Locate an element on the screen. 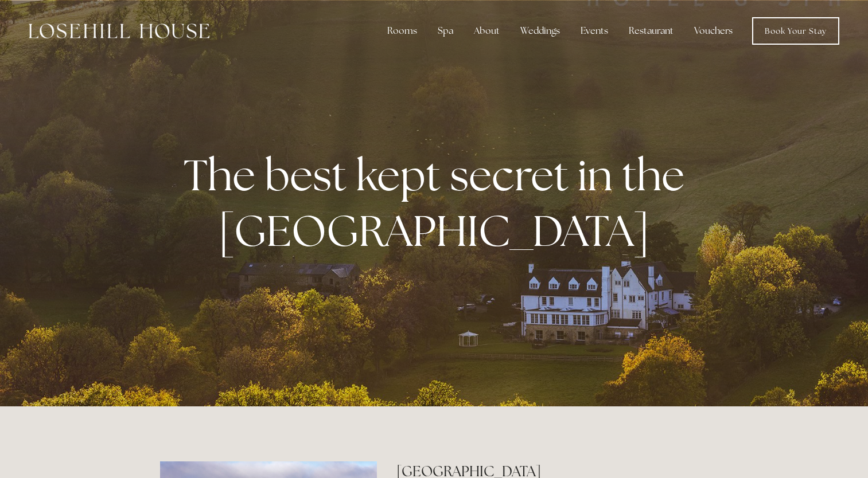  div: Spa is located at coordinates (445, 31).